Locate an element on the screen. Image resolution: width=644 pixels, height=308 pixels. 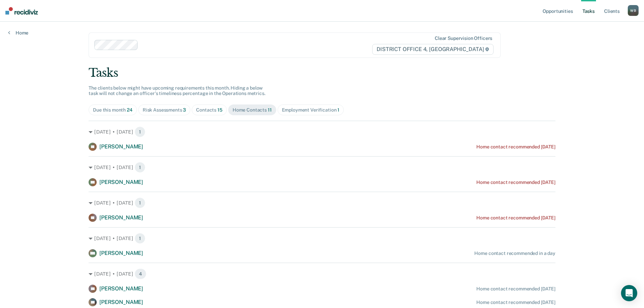
div: Open Intercom Messenger is located at coordinates (629, 293).